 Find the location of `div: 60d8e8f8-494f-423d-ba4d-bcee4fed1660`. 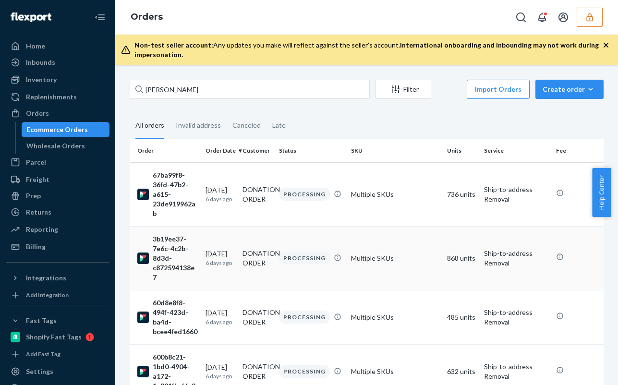

div: 60d8e8f8-494f-423d-ba4d-bcee4fed1660 is located at coordinates (168, 317).